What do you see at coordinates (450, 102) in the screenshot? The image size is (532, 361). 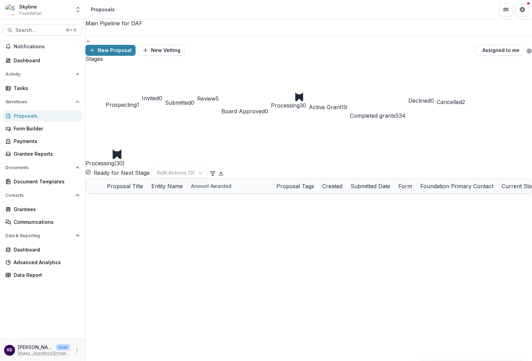 I see `span: Cancelled` at bounding box center [450, 102].